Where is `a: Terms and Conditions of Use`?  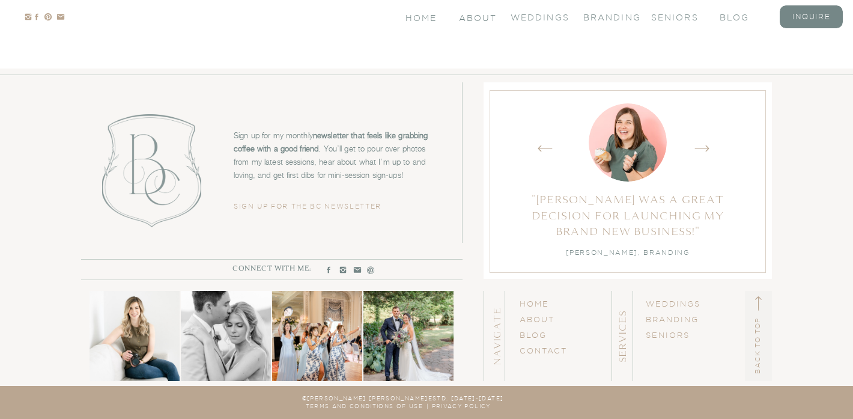
a: Terms and Conditions of Use is located at coordinates (340, 406).